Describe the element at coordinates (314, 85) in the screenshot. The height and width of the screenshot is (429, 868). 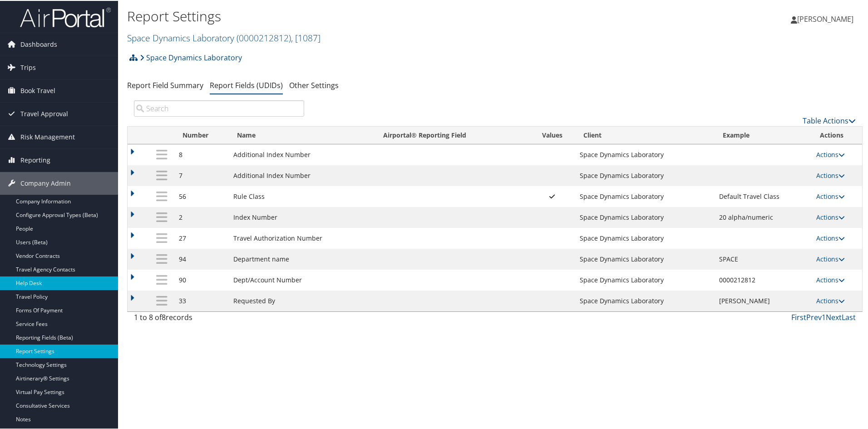
I see `a: Other Settings` at that location.